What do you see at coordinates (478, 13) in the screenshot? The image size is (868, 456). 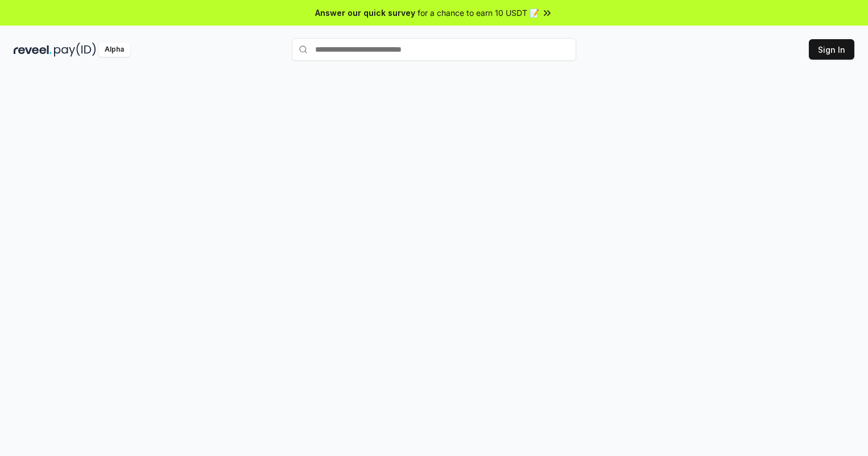 I see `span: for a chance to earn 10 USDT 📝` at bounding box center [478, 13].